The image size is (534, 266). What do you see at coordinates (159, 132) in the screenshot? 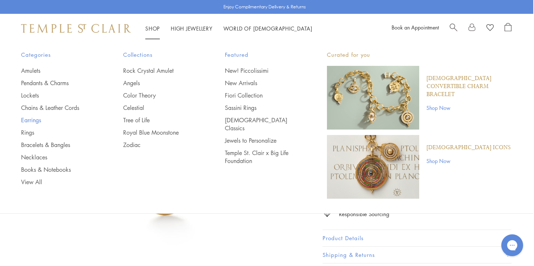
I see `a: Royal Blue Moonstone` at bounding box center [159, 132].